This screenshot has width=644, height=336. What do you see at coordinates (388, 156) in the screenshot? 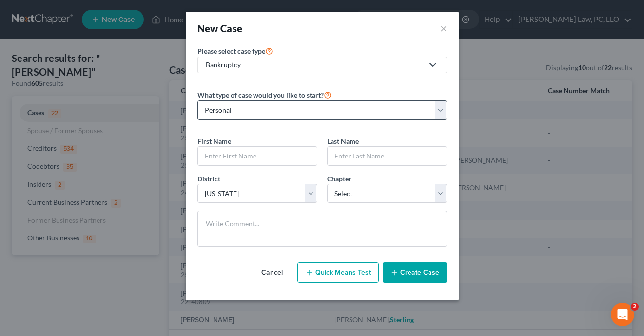
I see `input: Enter Last Name` at bounding box center [388, 156].